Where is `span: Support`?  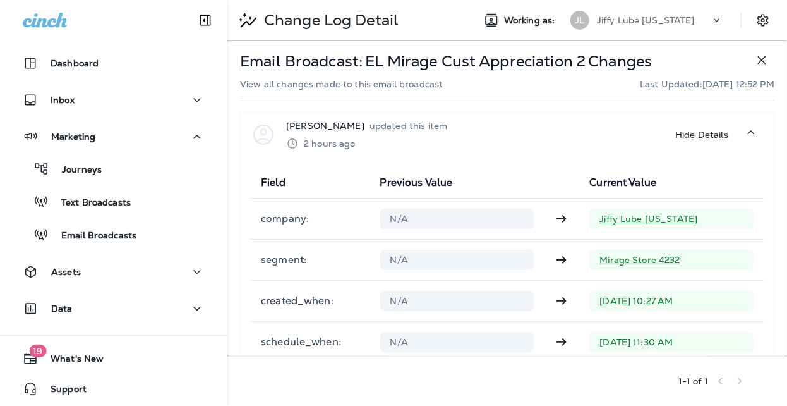 span: Support is located at coordinates (62, 391).